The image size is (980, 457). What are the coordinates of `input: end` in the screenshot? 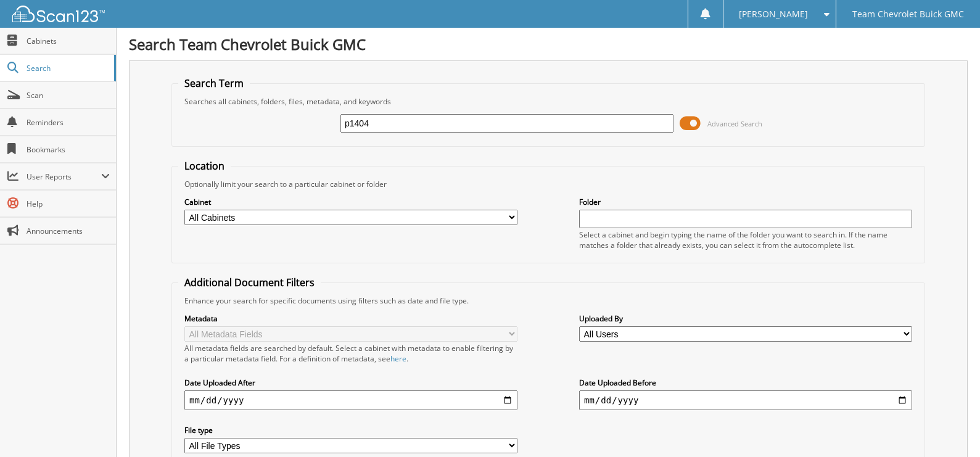 It's located at (746, 400).